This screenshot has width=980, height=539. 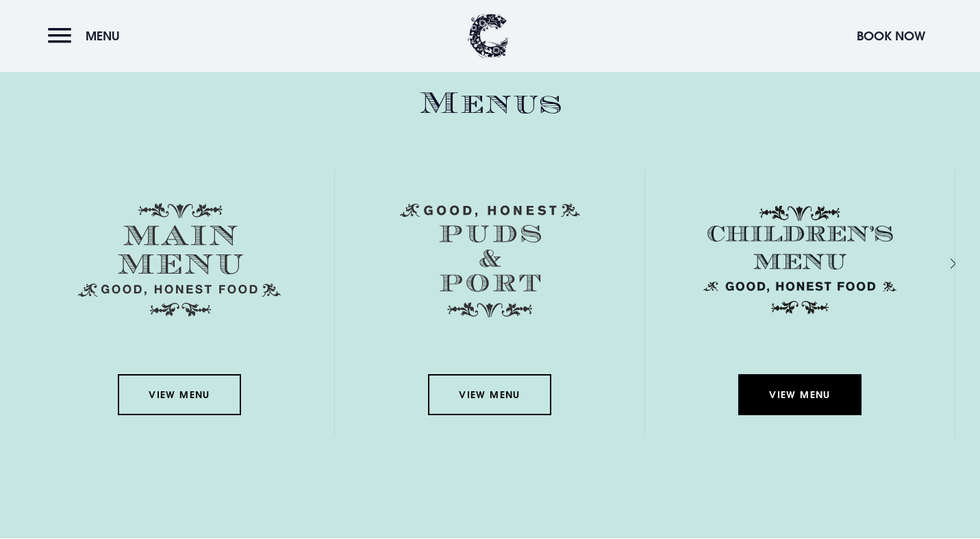 I want to click on h2: Menus, so click(x=490, y=103).